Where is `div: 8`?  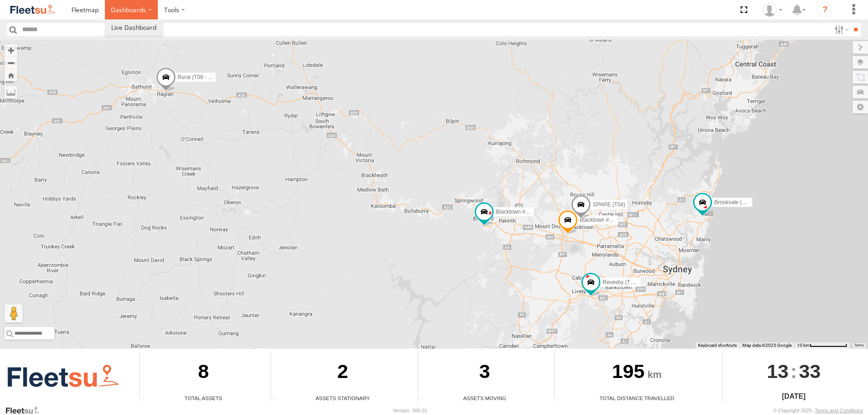
div: 8 is located at coordinates (204, 374).